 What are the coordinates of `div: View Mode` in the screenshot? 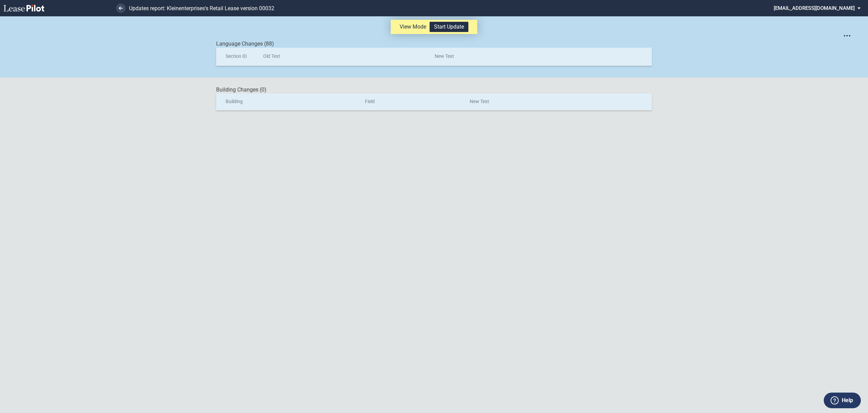 It's located at (434, 27).